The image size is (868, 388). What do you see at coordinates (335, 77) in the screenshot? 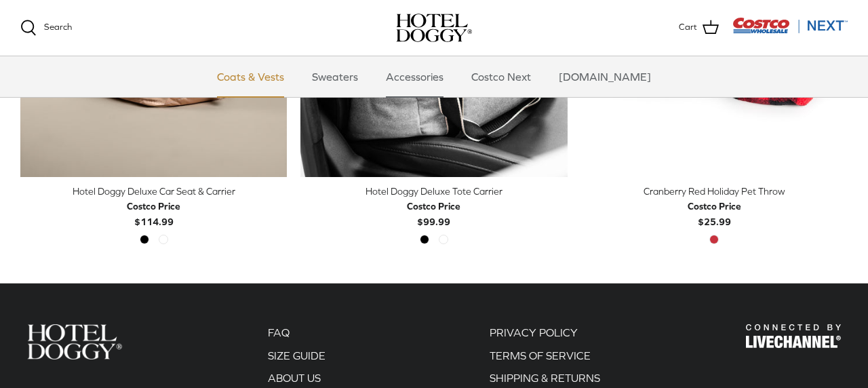
I see `a: Sweaters` at bounding box center [335, 77].